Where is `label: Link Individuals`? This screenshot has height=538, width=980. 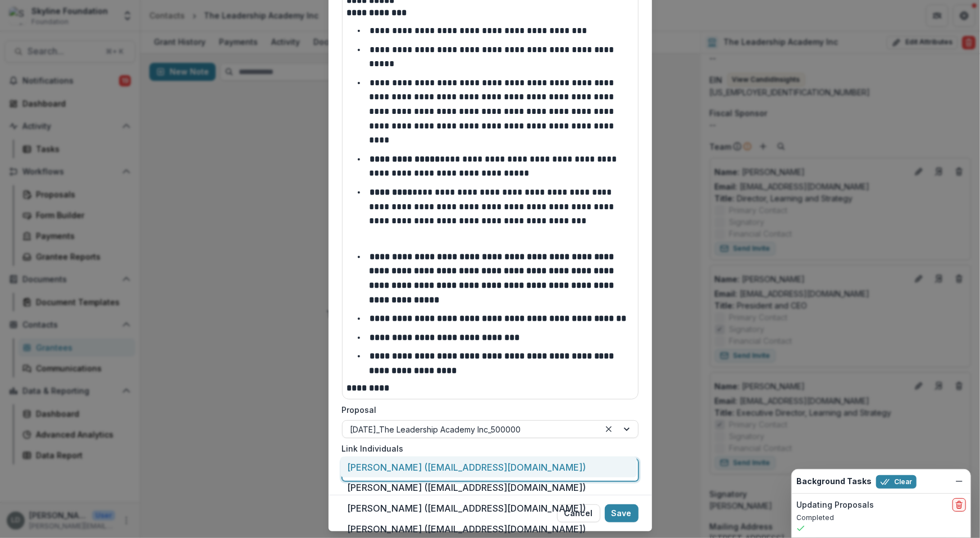 label: Link Individuals is located at coordinates (487, 448).